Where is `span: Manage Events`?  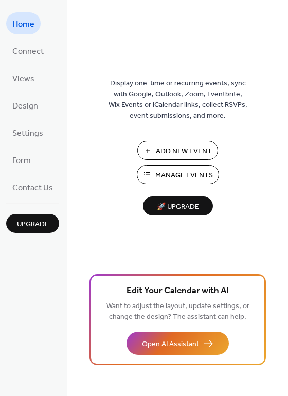
span: Manage Events is located at coordinates (184, 176).